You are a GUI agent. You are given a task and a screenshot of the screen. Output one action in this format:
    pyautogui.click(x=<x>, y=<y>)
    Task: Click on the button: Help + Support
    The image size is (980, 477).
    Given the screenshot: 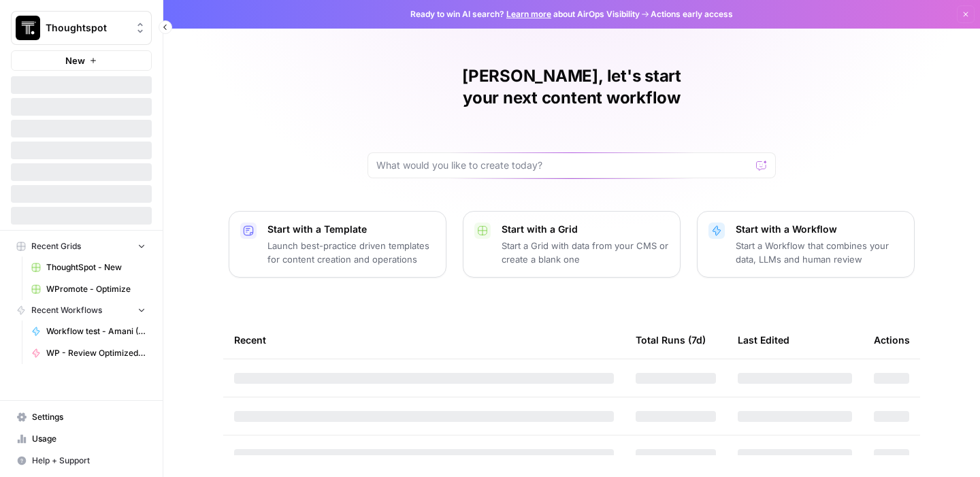 What is the action you would take?
    pyautogui.click(x=81, y=461)
    